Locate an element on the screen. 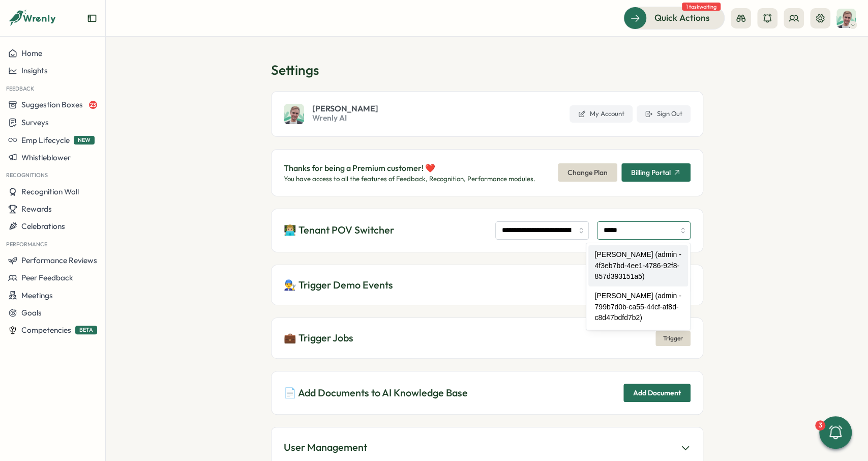  button: User Management is located at coordinates (487, 447).